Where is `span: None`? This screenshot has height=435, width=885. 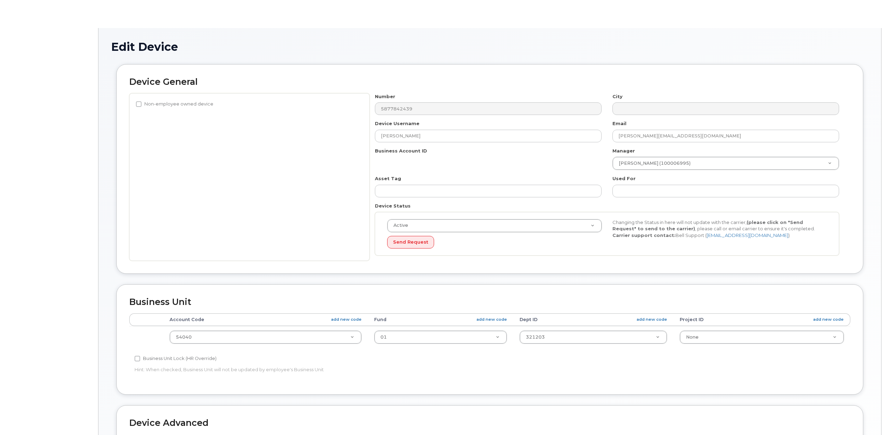
span: None is located at coordinates (693, 337).